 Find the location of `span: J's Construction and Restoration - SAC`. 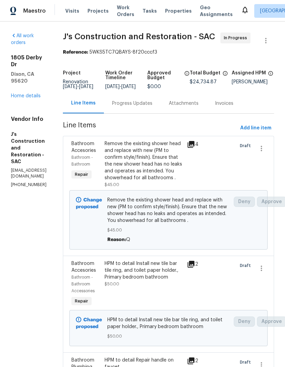

span: J's Construction and Restoration - SAC is located at coordinates (139, 37).